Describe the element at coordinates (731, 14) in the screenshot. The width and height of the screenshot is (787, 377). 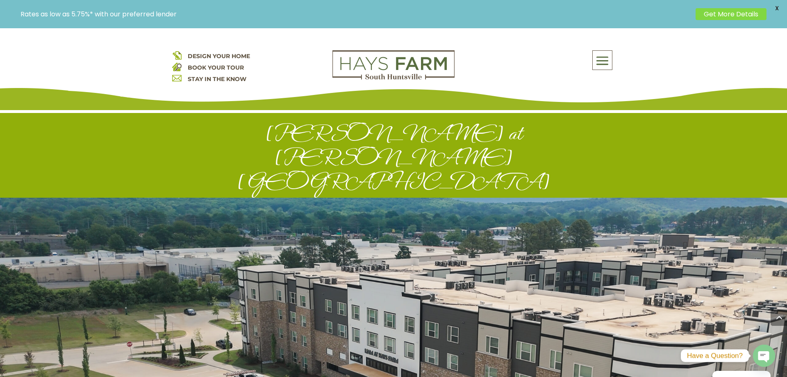
I see `a: Get More Details` at that location.